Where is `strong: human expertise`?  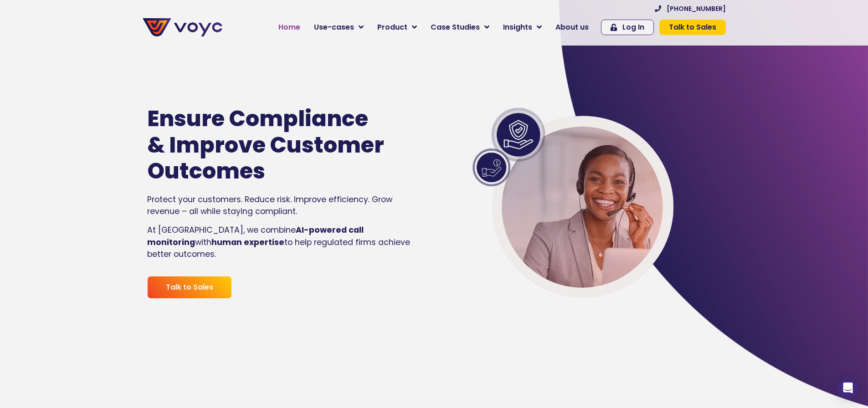 strong: human expertise is located at coordinates (248, 242).